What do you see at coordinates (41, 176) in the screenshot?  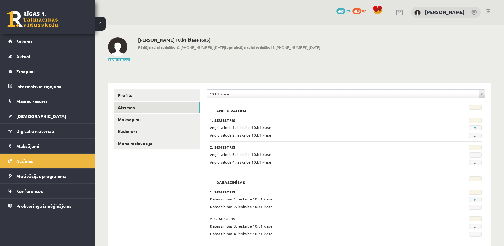 I see `span: Motivācijas programma` at bounding box center [41, 176].